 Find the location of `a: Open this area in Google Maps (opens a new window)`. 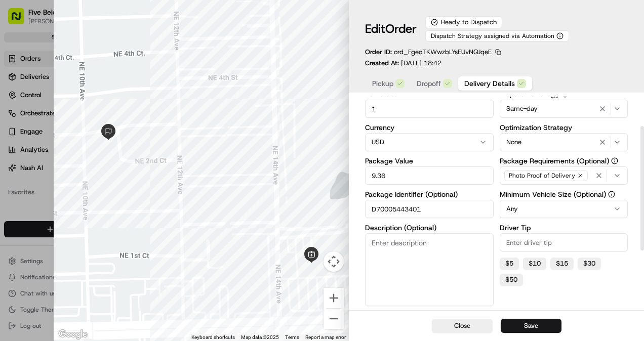

a: Open this area in Google Maps (opens a new window) is located at coordinates (73, 335).